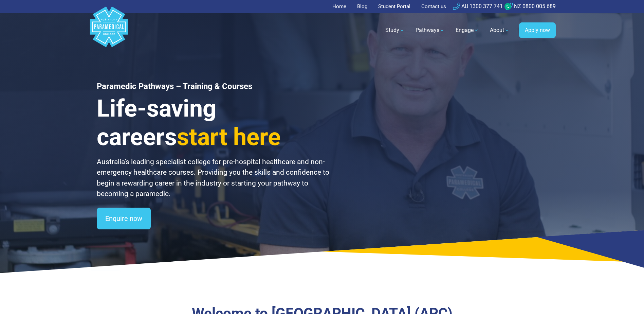 Image resolution: width=644 pixels, height=314 pixels. Describe the element at coordinates (467, 30) in the screenshot. I see `a: Engage` at that location.